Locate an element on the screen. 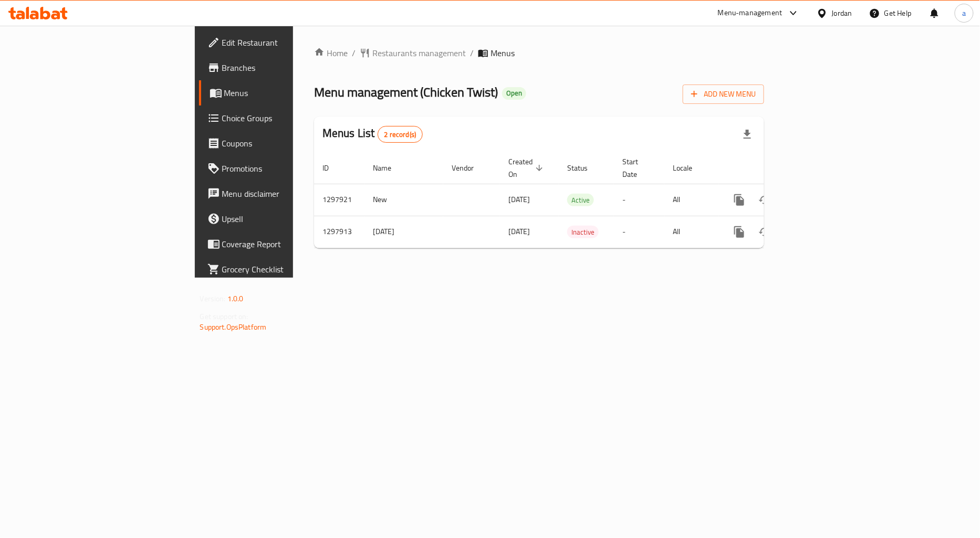  span: Menu management ( Chicken Twist ) is located at coordinates (406, 92).